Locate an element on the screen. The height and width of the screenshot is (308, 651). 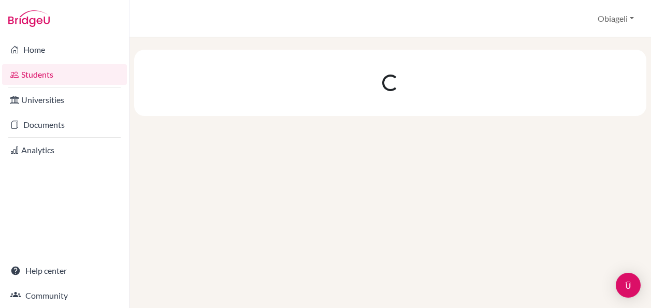
button: Obiageli is located at coordinates (616, 19).